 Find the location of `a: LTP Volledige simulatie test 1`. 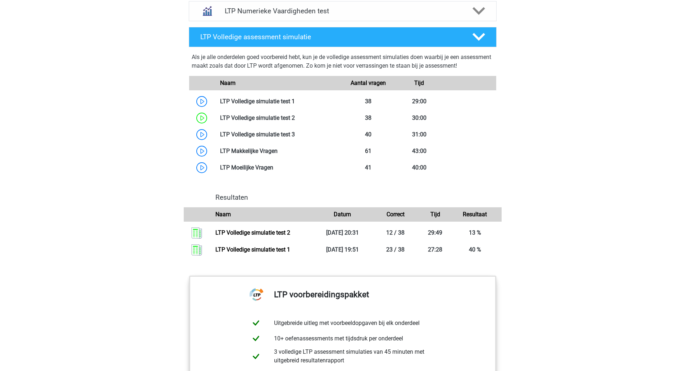

a: LTP Volledige simulatie test 1 is located at coordinates (253, 249).